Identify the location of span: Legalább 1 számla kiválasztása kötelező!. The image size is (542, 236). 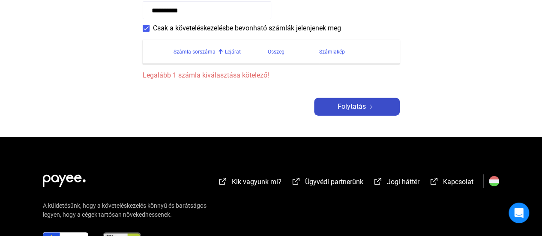
(271, 75).